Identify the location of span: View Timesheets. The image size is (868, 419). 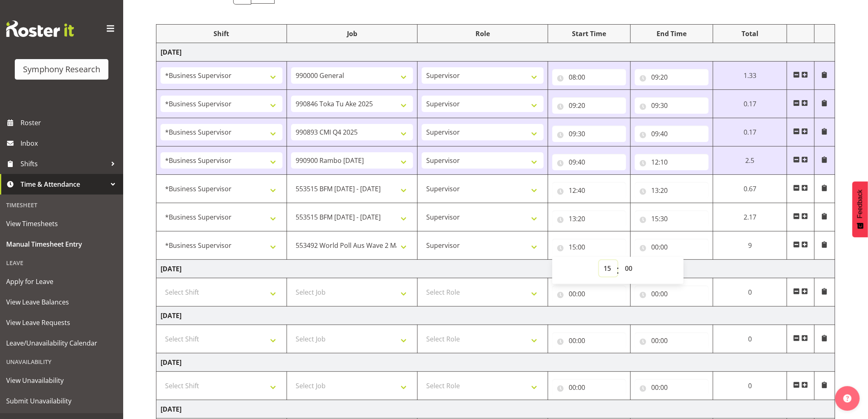
(62, 224).